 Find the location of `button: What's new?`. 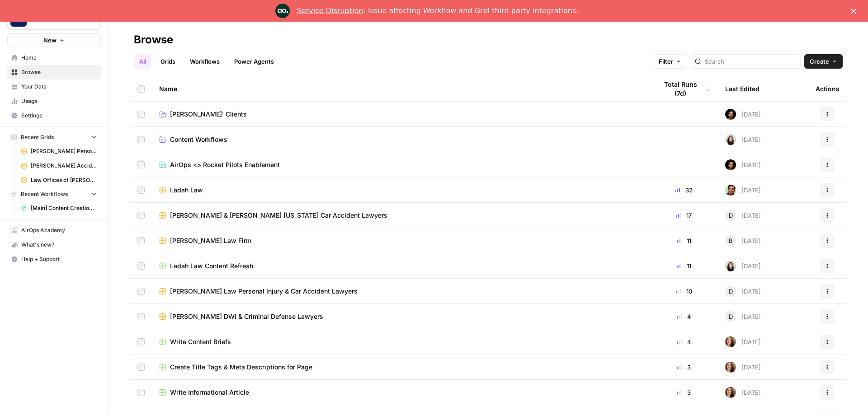

button: What's new? is located at coordinates (54, 245).